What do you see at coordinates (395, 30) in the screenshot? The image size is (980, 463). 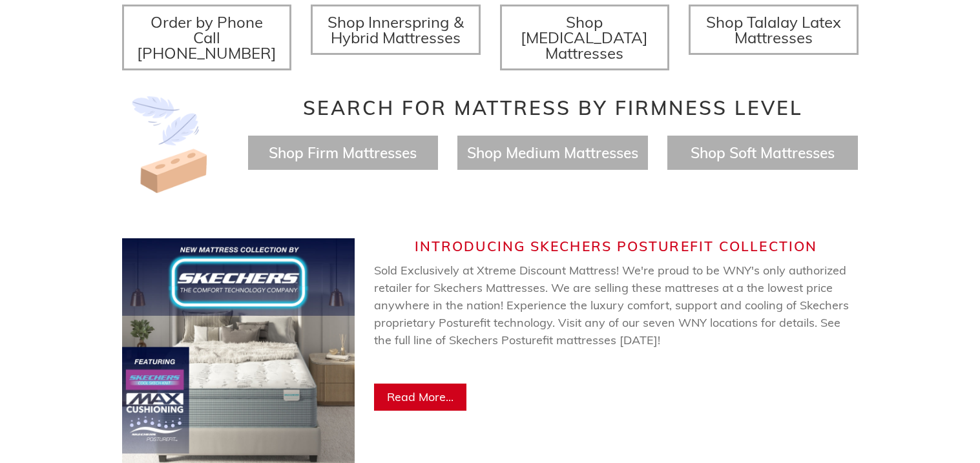 I see `span: Shop Innerspring & Hybrid Mattresses` at bounding box center [395, 30].